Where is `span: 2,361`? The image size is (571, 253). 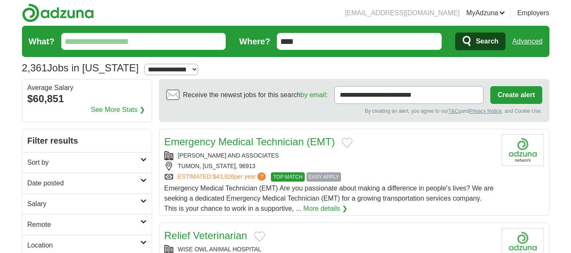
span: 2,361 is located at coordinates (35, 68).